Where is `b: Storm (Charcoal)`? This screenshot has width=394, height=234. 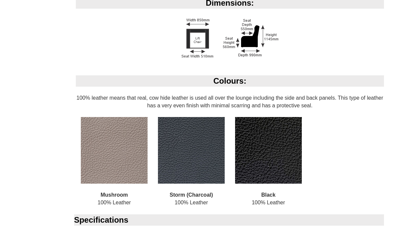
b: Storm (Charcoal) is located at coordinates (191, 195).